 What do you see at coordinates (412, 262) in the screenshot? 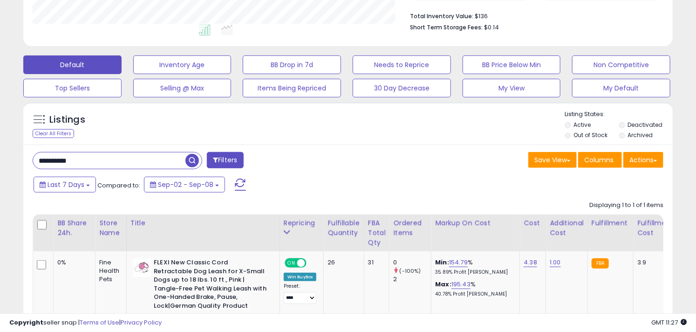
I see `div: 0` at bounding box center [412, 262].